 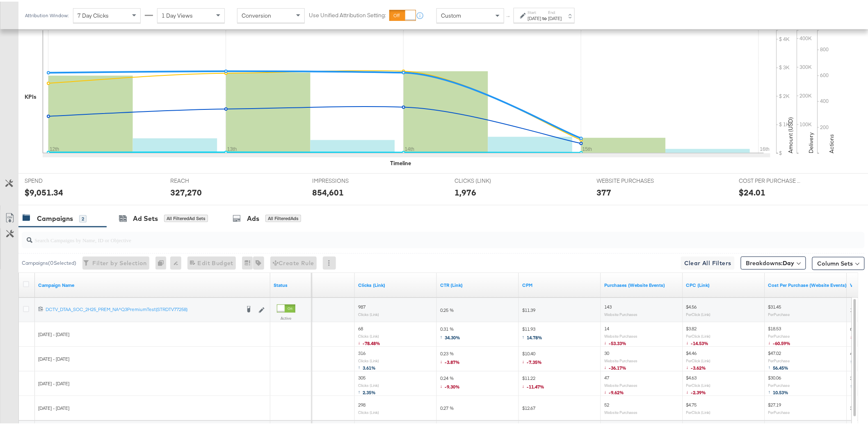 I want to click on div: KPIs, so click(x=30, y=95).